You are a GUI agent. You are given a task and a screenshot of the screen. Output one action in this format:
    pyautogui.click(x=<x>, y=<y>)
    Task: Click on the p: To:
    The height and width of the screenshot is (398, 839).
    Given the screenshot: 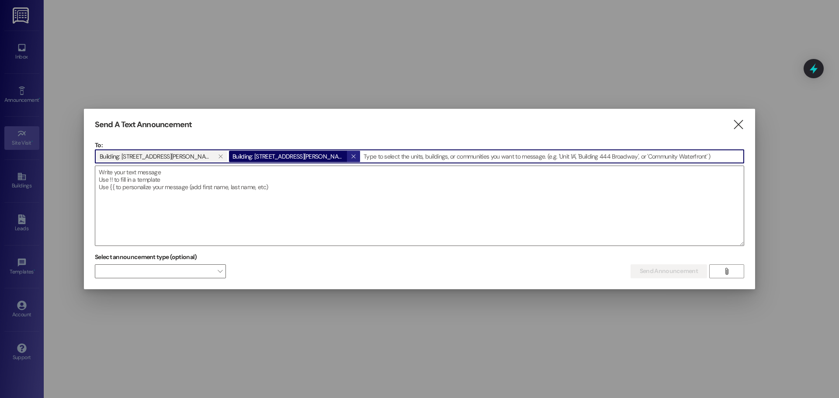 What is the action you would take?
    pyautogui.click(x=419, y=145)
    